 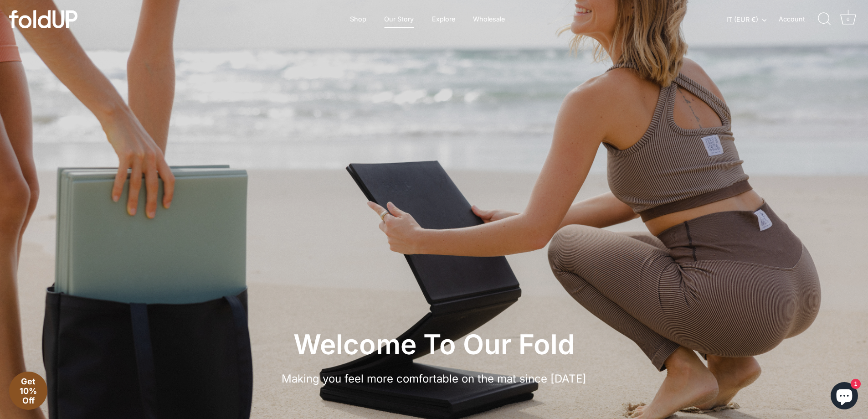 I want to click on a: Our Story, so click(x=399, y=19).